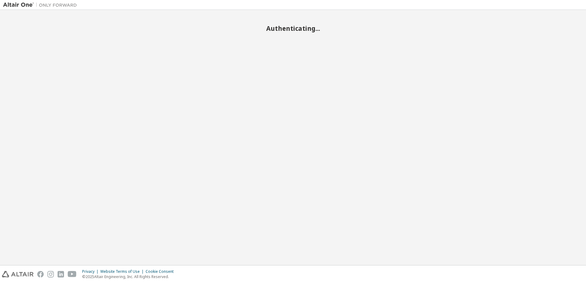 The height and width of the screenshot is (283, 586). Describe the element at coordinates (91, 271) in the screenshot. I see `div: Privacy` at that location.